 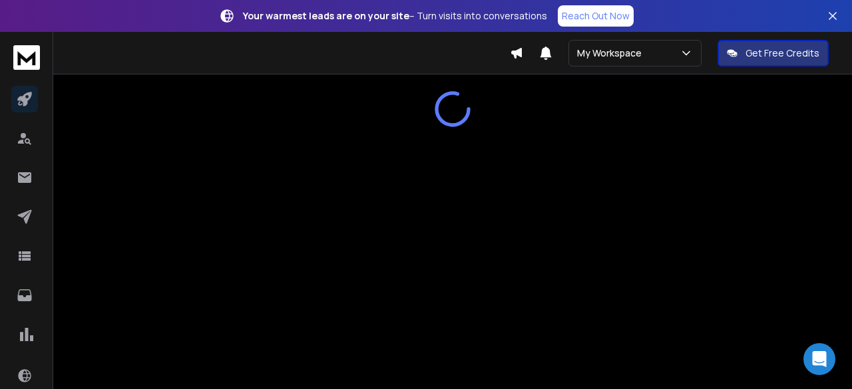 I want to click on p: – Turn visits into conversations, so click(x=395, y=16).